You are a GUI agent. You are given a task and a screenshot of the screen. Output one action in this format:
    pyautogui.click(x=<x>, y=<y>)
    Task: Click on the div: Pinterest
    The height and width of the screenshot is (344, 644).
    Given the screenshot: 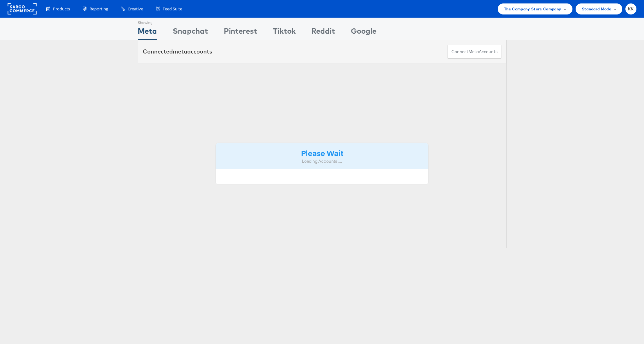 What is the action you would take?
    pyautogui.click(x=241, y=32)
    